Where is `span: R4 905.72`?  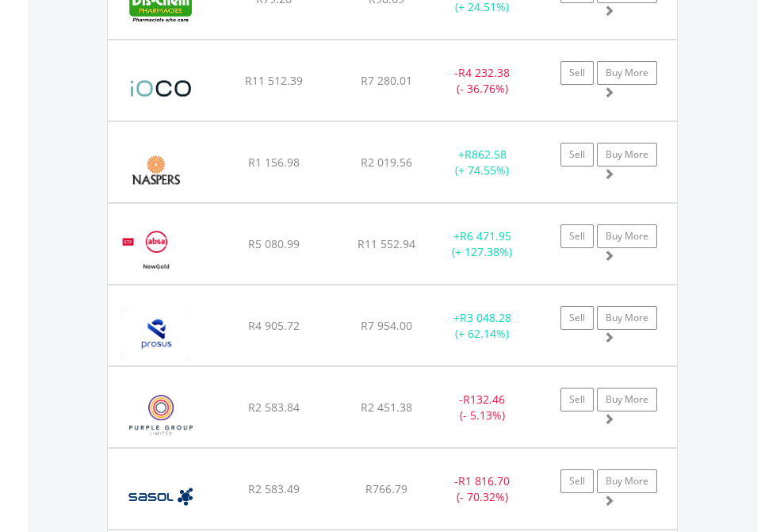 span: R4 905.72 is located at coordinates (273, 325).